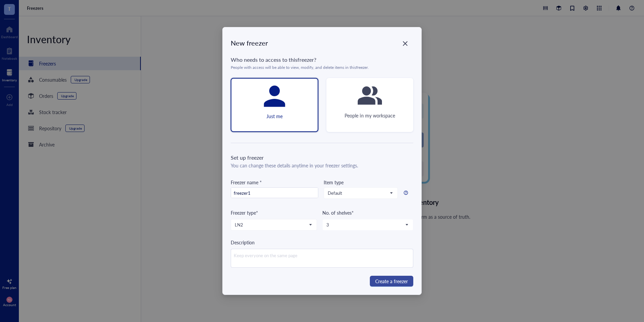 The width and height of the screenshot is (644, 322). I want to click on div: Who needs to access to this freezer ?, so click(322, 60).